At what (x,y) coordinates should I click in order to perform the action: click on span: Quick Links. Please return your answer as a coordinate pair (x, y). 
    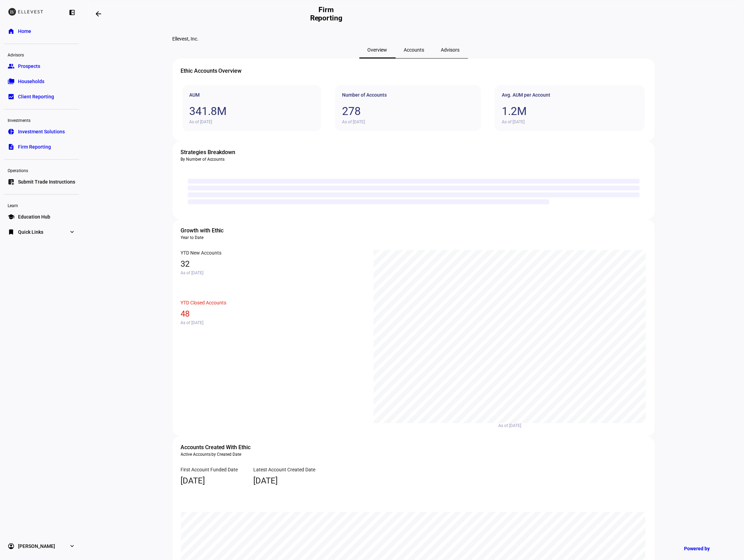
    Looking at the image, I should click on (31, 232).